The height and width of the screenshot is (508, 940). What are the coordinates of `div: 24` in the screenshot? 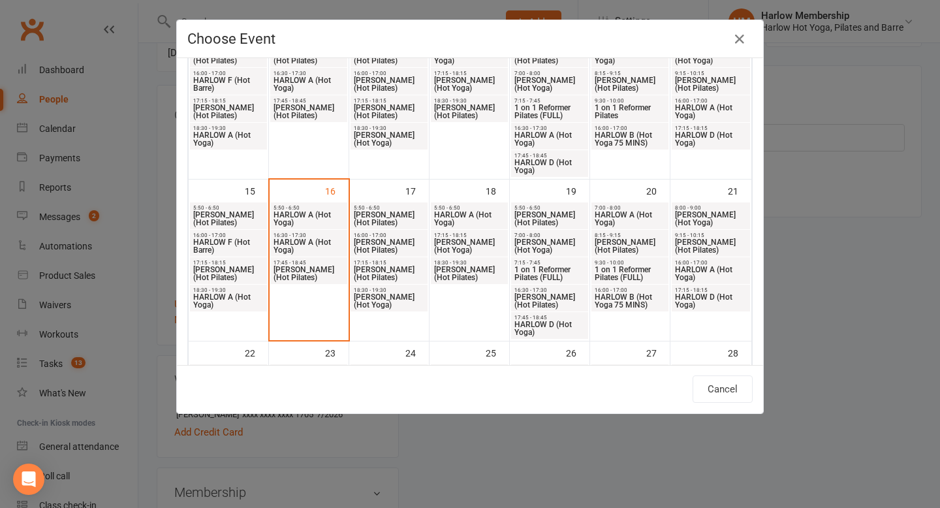 It's located at (417, 352).